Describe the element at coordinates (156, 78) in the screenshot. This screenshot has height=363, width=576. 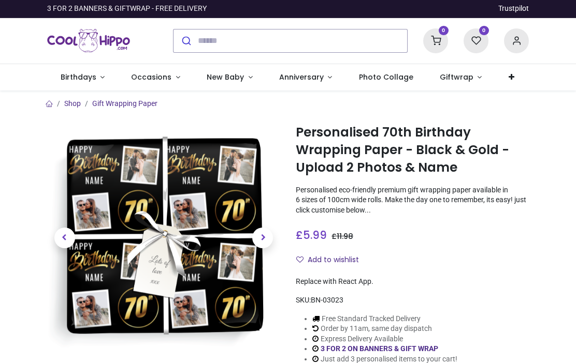
I see `a: Occasions` at that location.